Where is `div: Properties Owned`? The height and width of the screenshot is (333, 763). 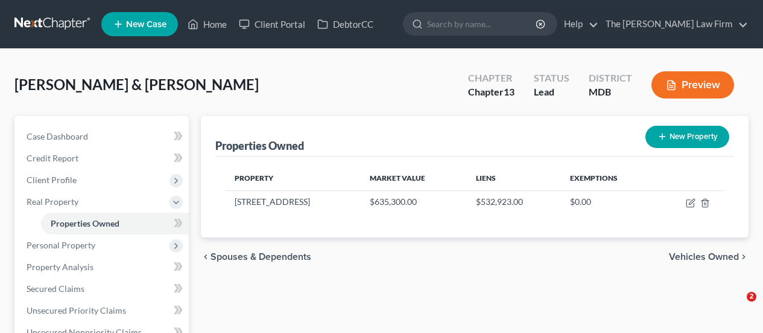 div: Properties Owned is located at coordinates (259, 145).